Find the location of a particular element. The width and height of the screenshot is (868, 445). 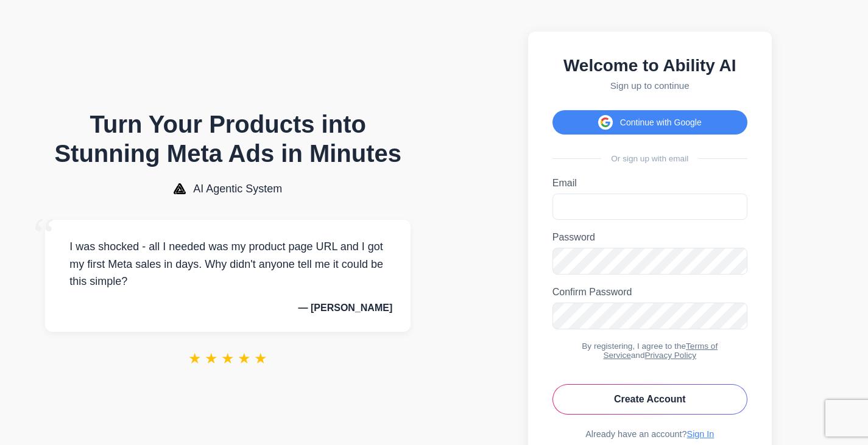

div: By registering, I agree to the and is located at coordinates (649, 350).